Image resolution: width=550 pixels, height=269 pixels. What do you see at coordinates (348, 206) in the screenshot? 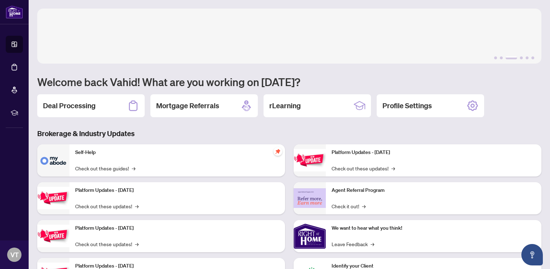
I see `a: Check it out!→` at bounding box center [348, 206].